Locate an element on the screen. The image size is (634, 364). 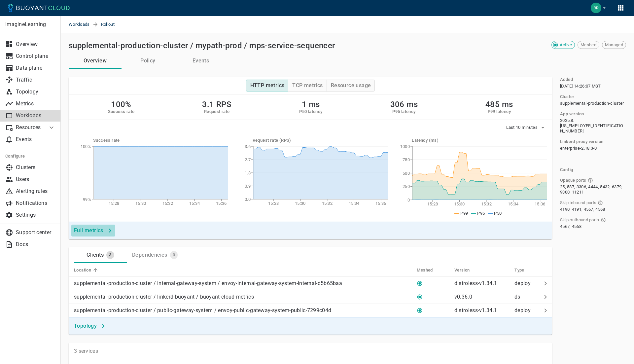
h2: 1 ms is located at coordinates (310, 104).